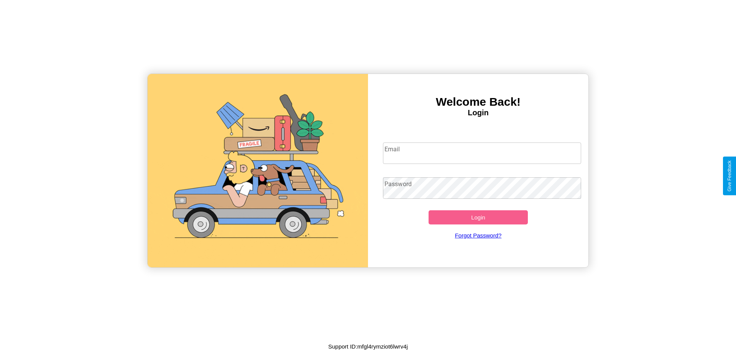 This screenshot has height=352, width=736. Describe the element at coordinates (478, 102) in the screenshot. I see `h3: Welcome Back!` at that location.